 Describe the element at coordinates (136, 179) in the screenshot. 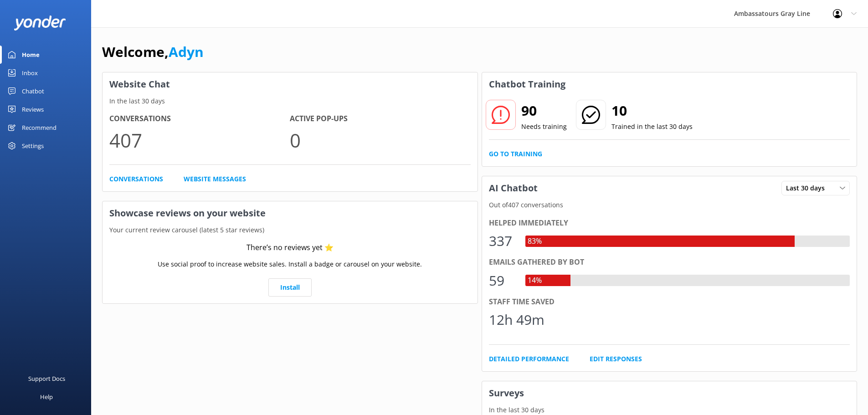

I see `a: Conversations` at that location.